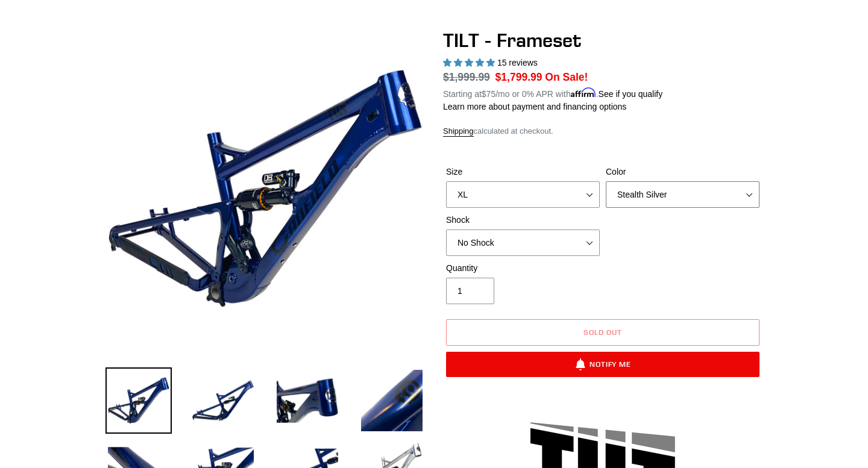 The width and height of the screenshot is (868, 468). What do you see at coordinates (470, 63) in the screenshot?
I see `span: 5.00 stars` at bounding box center [470, 63].